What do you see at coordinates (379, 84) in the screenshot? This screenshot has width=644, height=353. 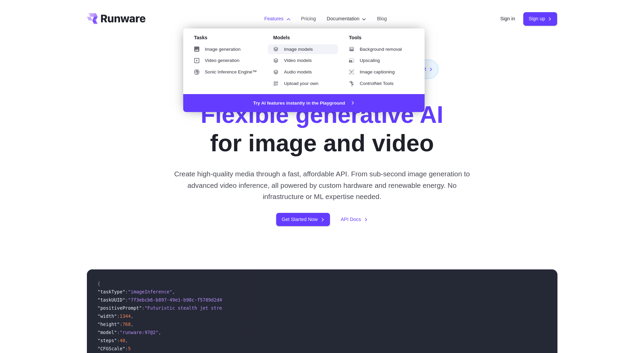 I see `a: ControlNet Tools` at bounding box center [379, 84].